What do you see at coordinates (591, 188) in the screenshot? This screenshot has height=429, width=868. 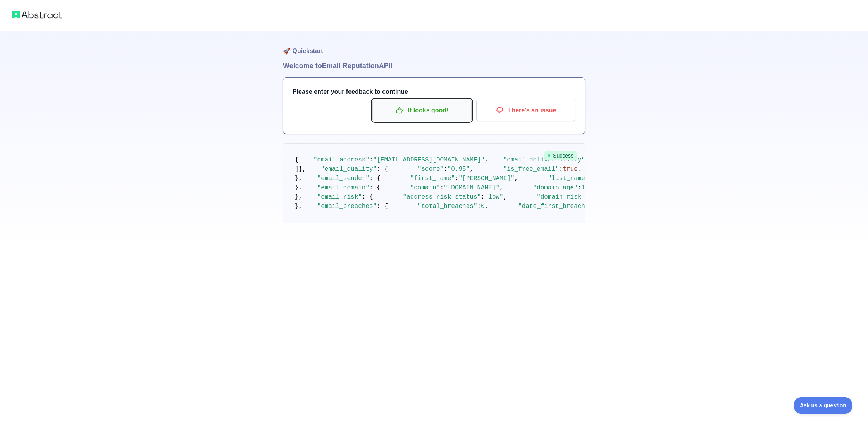 I see `span: 10999` at bounding box center [591, 188].